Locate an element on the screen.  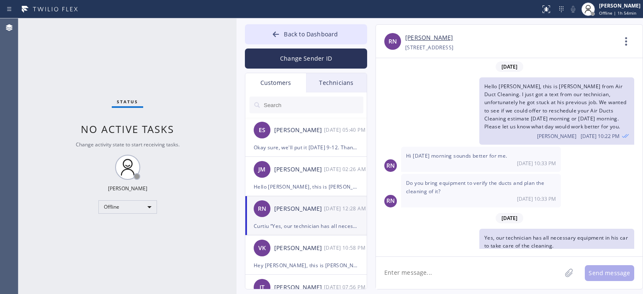
div: 09/08/2025 9:28 AM is located at coordinates (346, 209).